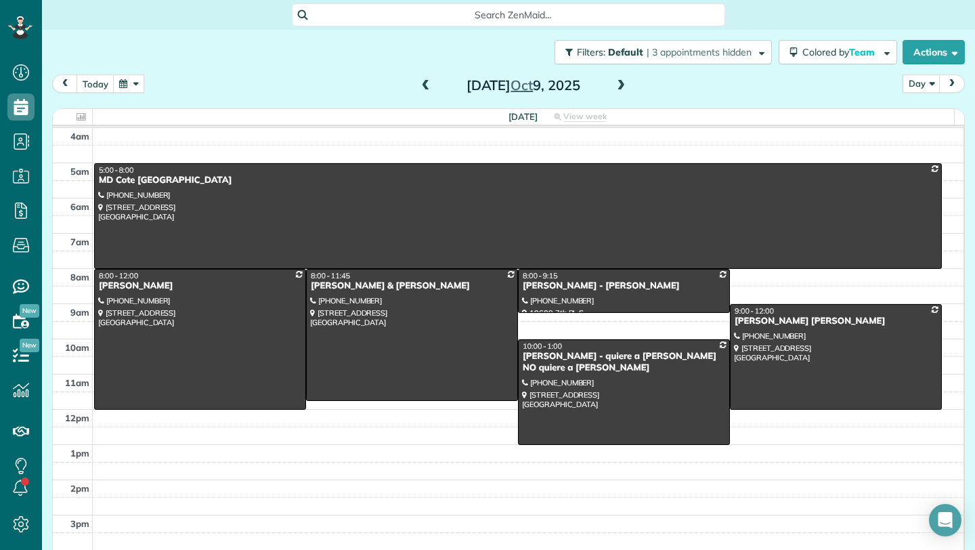 The image size is (975, 550). I want to click on span: Filters:, so click(591, 52).